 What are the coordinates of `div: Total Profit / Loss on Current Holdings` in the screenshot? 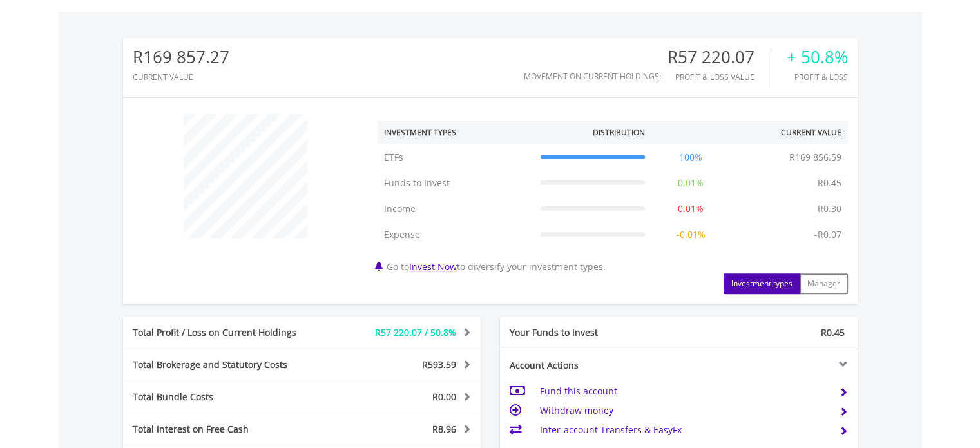 It's located at (227, 333).